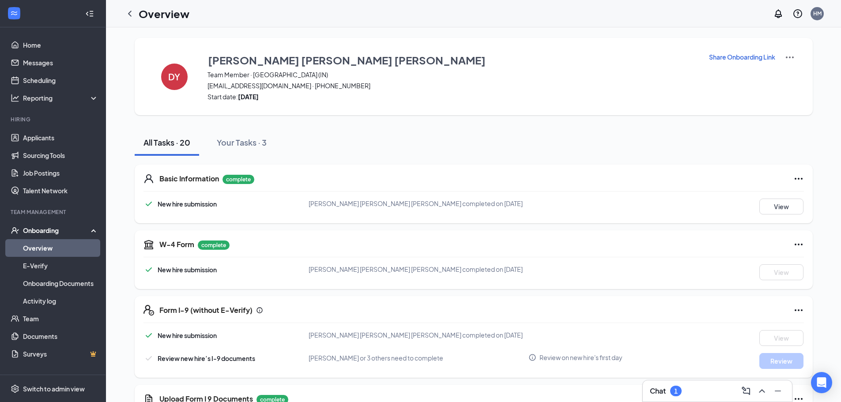 This screenshot has height=402, width=841. Describe the element at coordinates (15, 389) in the screenshot. I see `svg: Settings` at that location.